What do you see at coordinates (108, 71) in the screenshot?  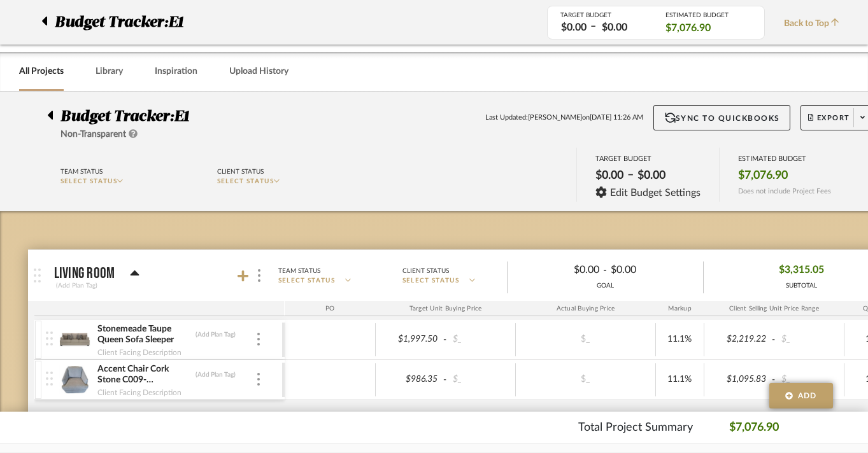 I see `a: Library` at bounding box center [108, 71].